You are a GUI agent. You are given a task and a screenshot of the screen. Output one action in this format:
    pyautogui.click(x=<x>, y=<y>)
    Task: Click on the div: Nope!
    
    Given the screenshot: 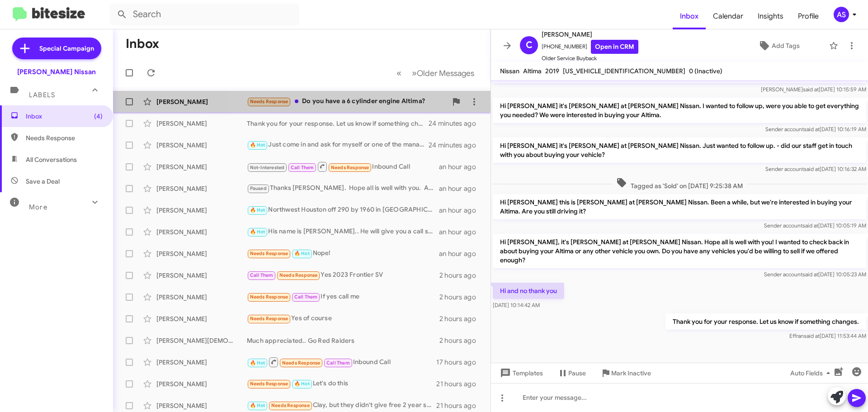 What is the action you would take?
    pyautogui.click(x=343, y=253)
    